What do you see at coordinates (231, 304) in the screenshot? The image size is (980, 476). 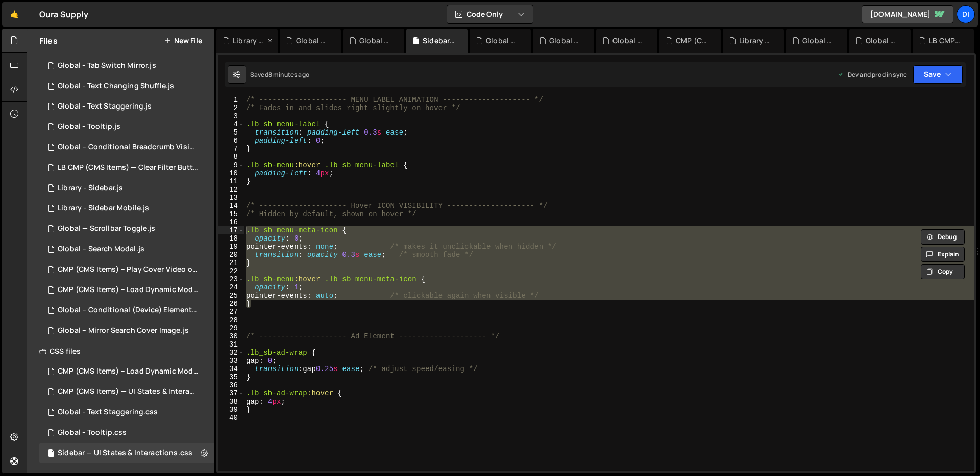 I see `div: 26` at bounding box center [231, 304].